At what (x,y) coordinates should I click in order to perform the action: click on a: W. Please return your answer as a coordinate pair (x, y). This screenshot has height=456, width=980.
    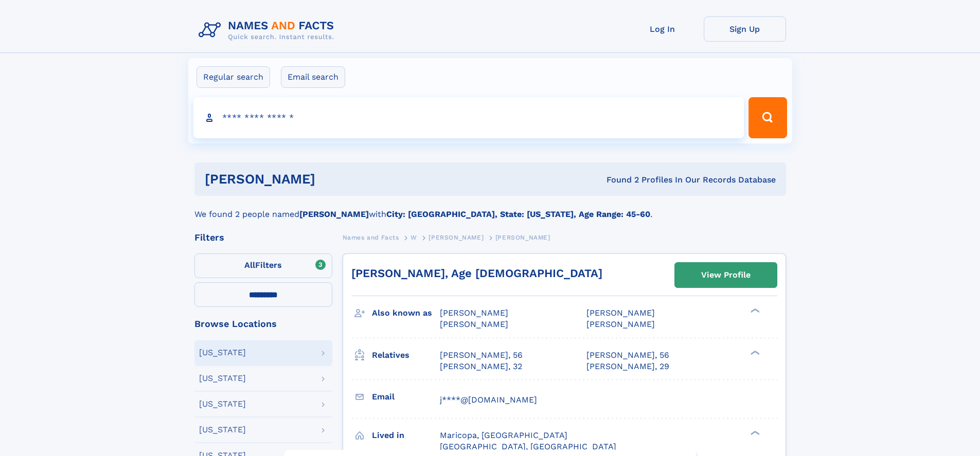
    Looking at the image, I should click on (414, 237).